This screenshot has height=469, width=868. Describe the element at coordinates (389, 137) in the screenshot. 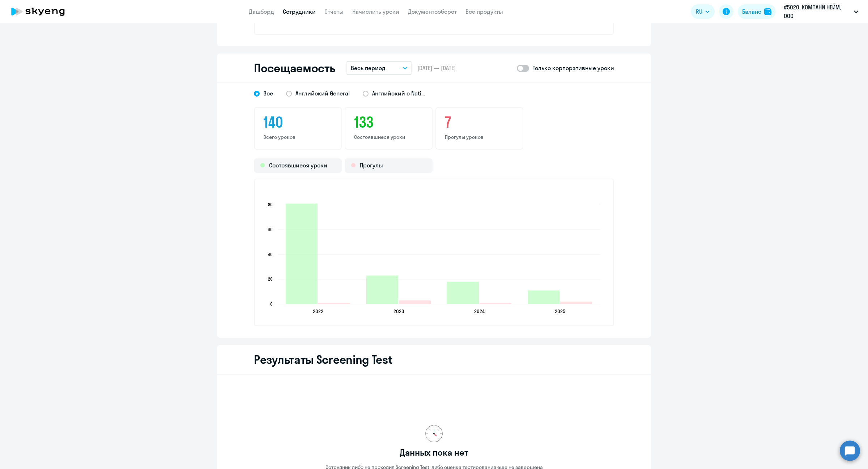

I see `p: Состоявшиеся уроки` at that location.